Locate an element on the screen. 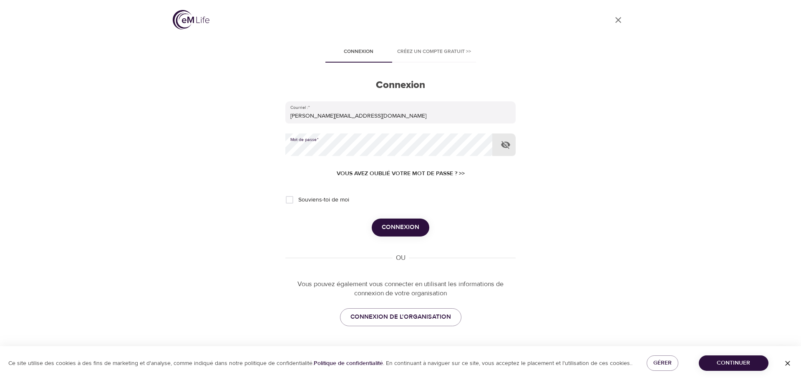 This screenshot has height=380, width=801. h2: Connexion is located at coordinates (401, 85).